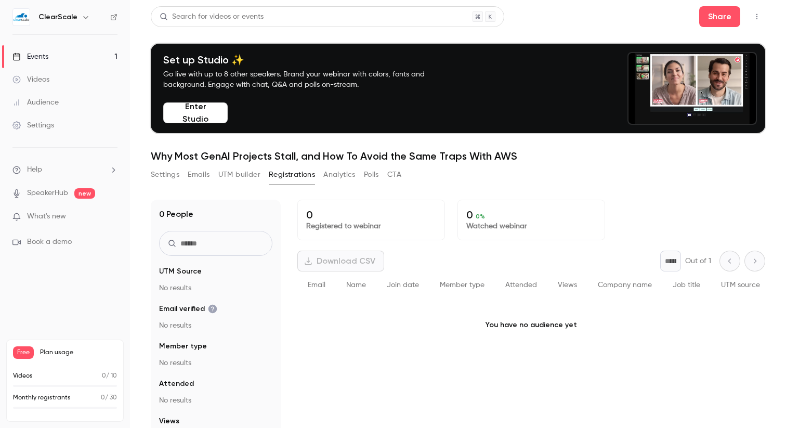  What do you see at coordinates (340, 175) in the screenshot?
I see `button: Analytics` at bounding box center [340, 175].